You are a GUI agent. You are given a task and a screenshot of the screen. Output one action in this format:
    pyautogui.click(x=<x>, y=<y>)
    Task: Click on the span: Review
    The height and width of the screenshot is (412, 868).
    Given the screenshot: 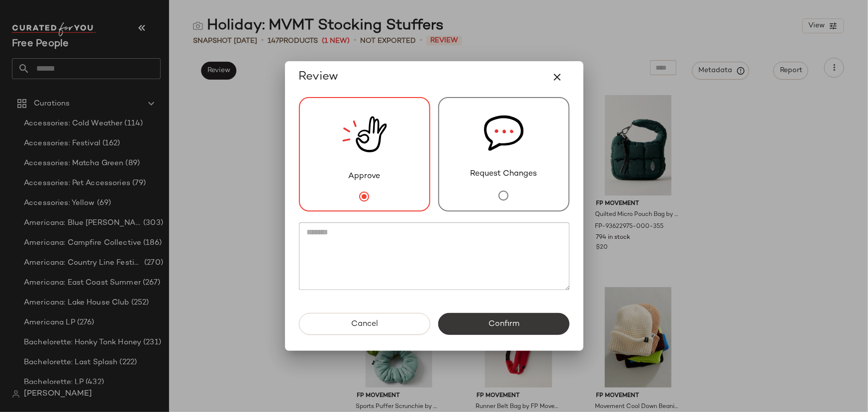 What is the action you would take?
    pyautogui.click(x=318, y=77)
    